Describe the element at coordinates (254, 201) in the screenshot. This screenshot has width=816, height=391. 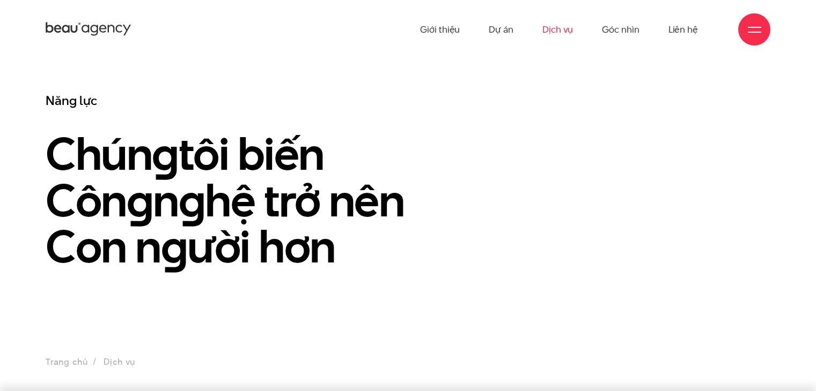
I see `h1: Chún tôi biến Côn n hệ trở nên Con n ười hơn` at that location.